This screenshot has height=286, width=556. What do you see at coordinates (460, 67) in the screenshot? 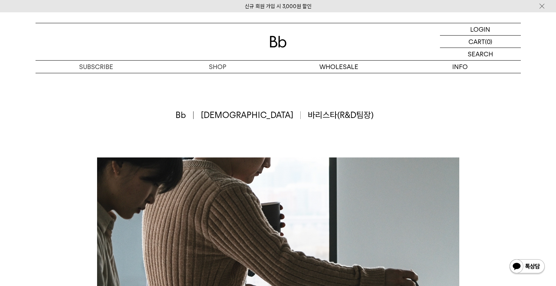
I see `p: INFO` at bounding box center [460, 67].